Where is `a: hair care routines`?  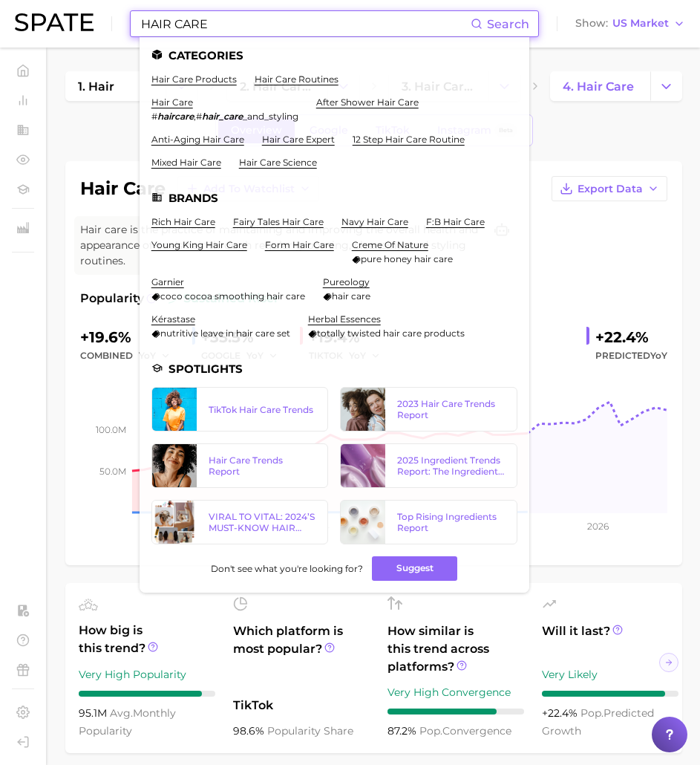 a: hair care routines is located at coordinates (296, 79).